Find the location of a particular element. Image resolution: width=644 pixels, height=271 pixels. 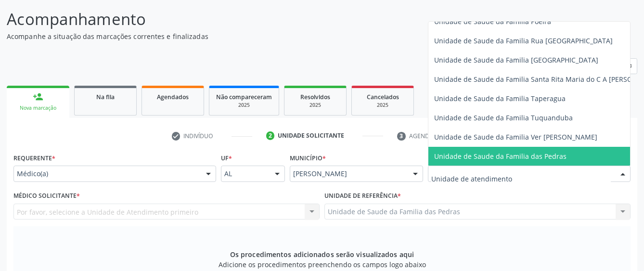

input: Unidade de atendimento is located at coordinates (521, 179).